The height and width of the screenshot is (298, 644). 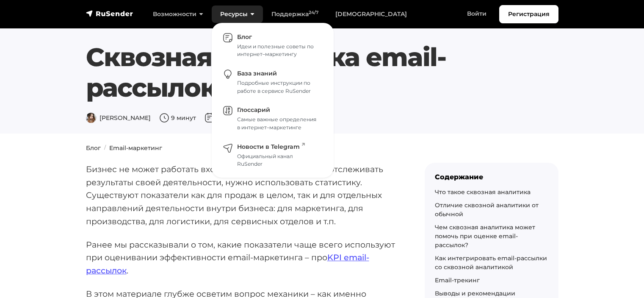 What do you see at coordinates (178, 14) in the screenshot?
I see `a: Возможности` at bounding box center [178, 14].